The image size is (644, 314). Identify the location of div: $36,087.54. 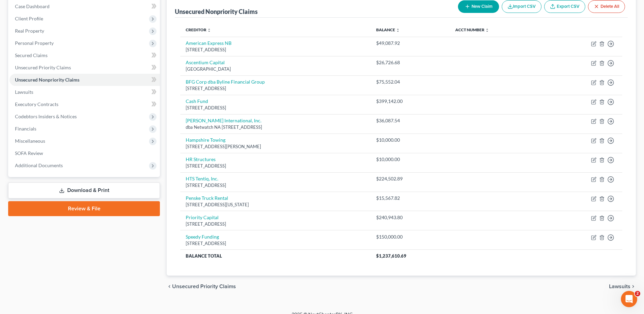
(410, 120).